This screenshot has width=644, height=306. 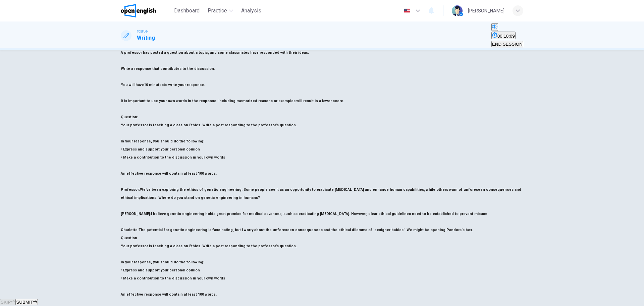 What do you see at coordinates (138, 11) in the screenshot?
I see `img: OpenEnglish logo` at bounding box center [138, 11].